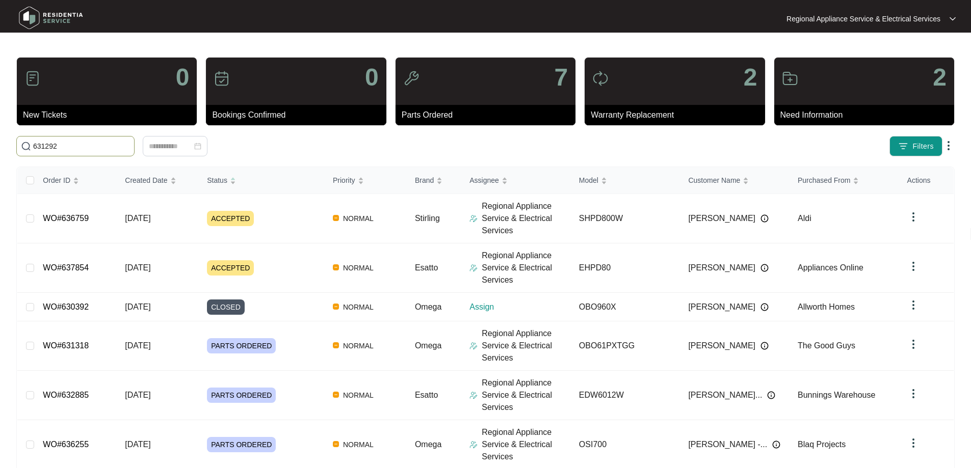 The image size is (971, 468). Describe the element at coordinates (424, 180) in the screenshot. I see `span: Brand` at that location.